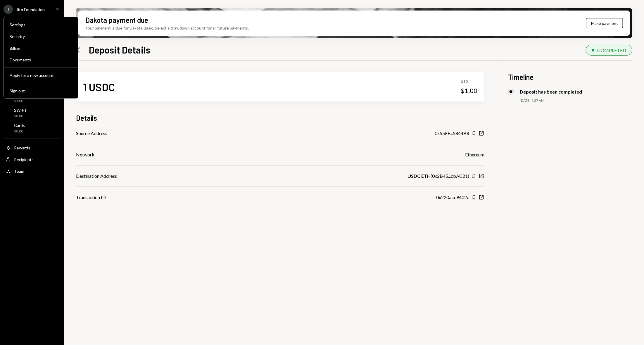  I want to click on h1: Deposit Details, so click(120, 50).